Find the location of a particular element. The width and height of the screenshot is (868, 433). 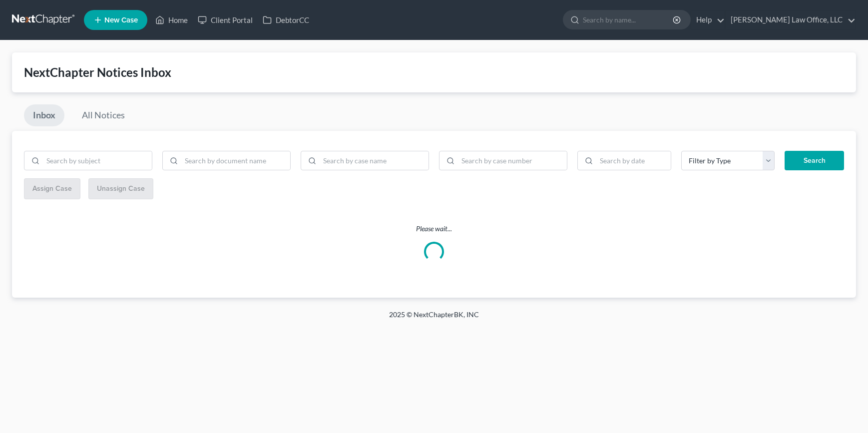

a: All Notices is located at coordinates (104, 115).